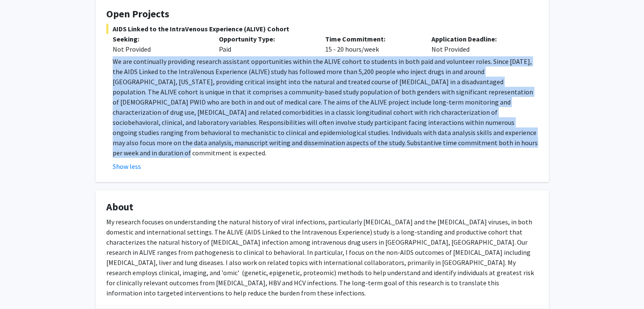 The width and height of the screenshot is (644, 309). What do you see at coordinates (265, 39) in the screenshot?
I see `p: Opportunity Type:` at bounding box center [265, 39].